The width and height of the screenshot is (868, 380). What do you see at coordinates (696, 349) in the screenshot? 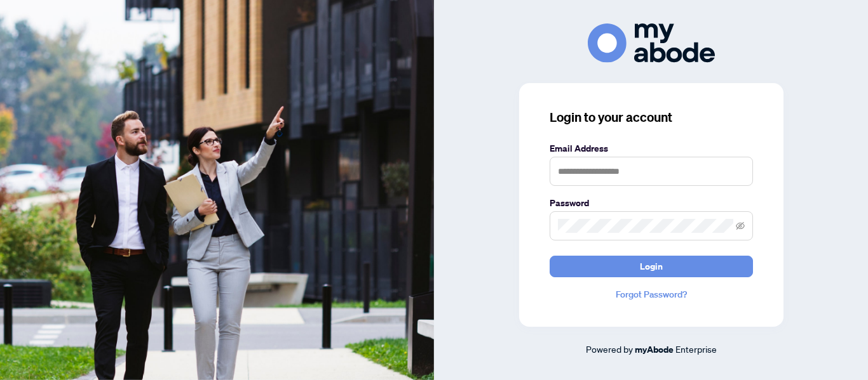
I see `span: Enterprise` at bounding box center [696, 349].